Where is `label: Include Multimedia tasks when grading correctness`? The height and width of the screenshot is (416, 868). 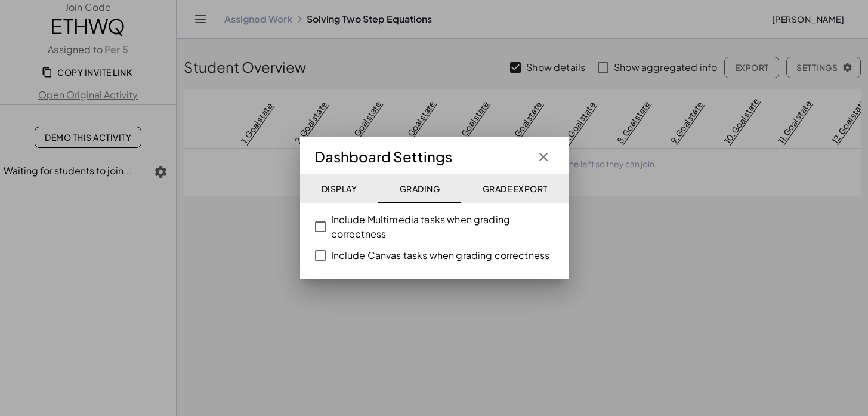 label: Include Multimedia tasks when grading correctness is located at coordinates (445, 227).